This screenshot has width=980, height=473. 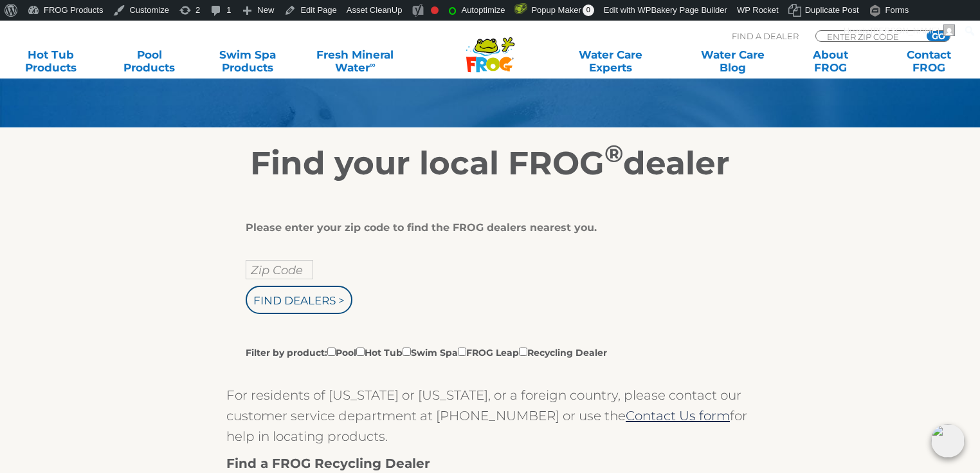 What do you see at coordinates (426, 352) in the screenshot?
I see `label: Filter by product: Pool Hot Tub Swim Spa FROG Leap Recycling Dealer` at bounding box center [426, 352].